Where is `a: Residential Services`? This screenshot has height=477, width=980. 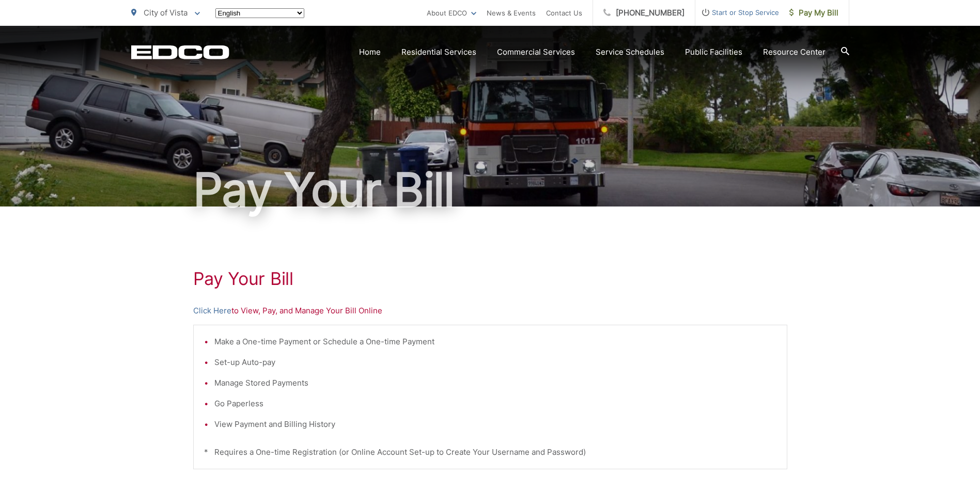
a: Residential Services is located at coordinates (438, 52).